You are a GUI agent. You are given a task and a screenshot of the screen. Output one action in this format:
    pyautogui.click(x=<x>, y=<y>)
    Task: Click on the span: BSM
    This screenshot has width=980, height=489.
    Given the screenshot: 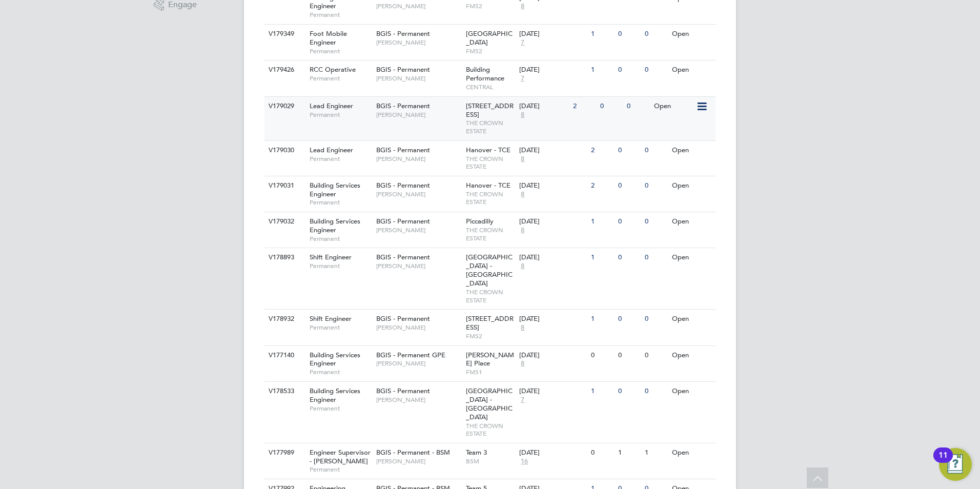 What is the action you would take?
    pyautogui.click(x=490, y=462)
    